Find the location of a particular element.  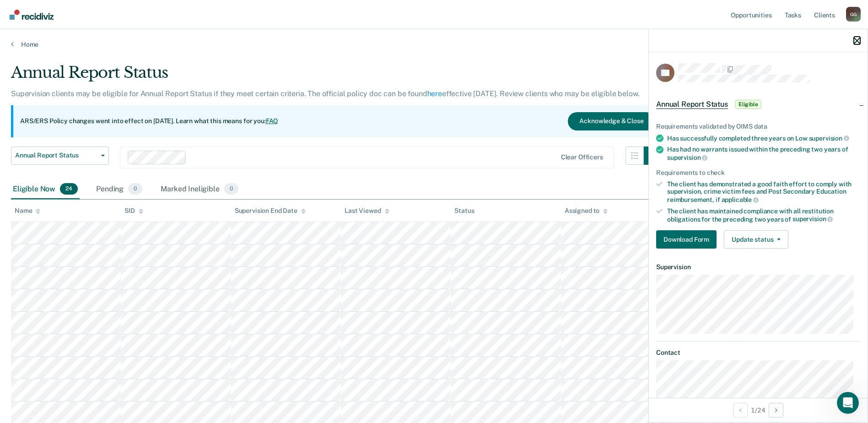

div: Has successfully completed three years on Low is located at coordinates (764, 138).